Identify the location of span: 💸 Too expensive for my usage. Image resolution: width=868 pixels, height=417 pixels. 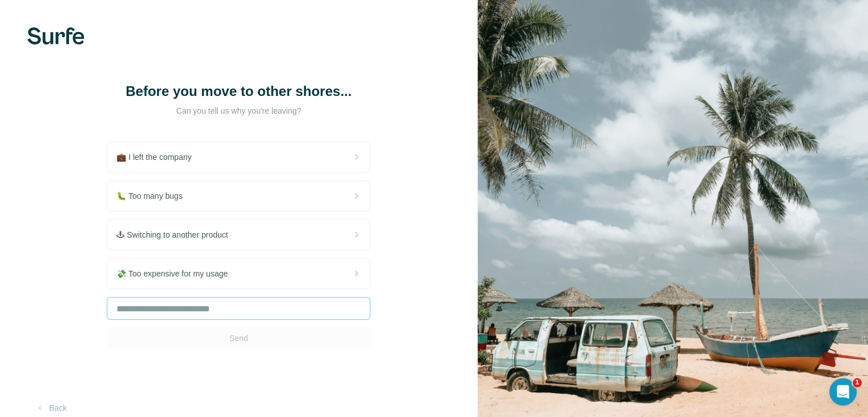
(176, 273).